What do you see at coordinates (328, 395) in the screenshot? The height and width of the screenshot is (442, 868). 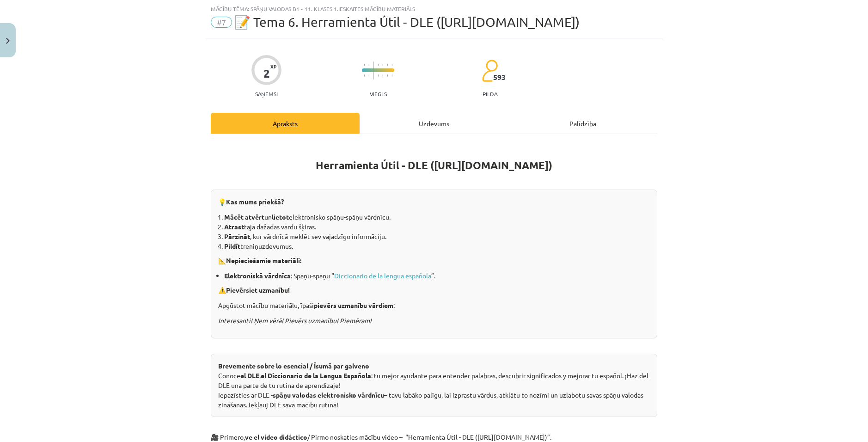 I see `b: spāņu valodas elektronisko vārdnīcu` at bounding box center [328, 395].